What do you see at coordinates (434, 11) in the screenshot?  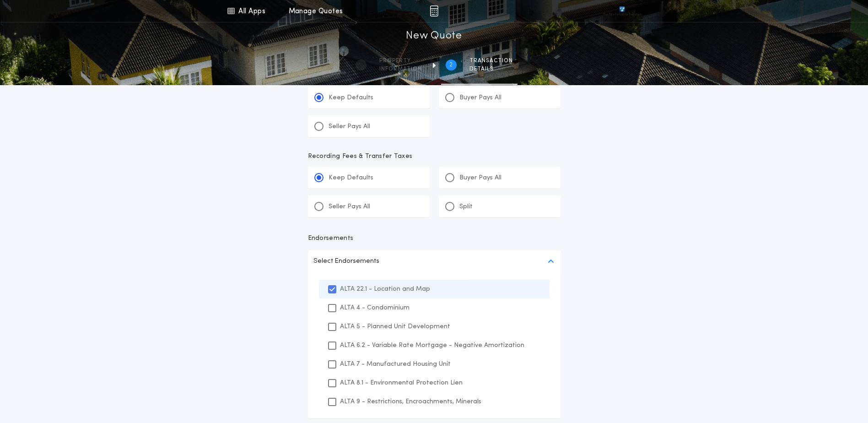 I see `img: img` at bounding box center [434, 11].